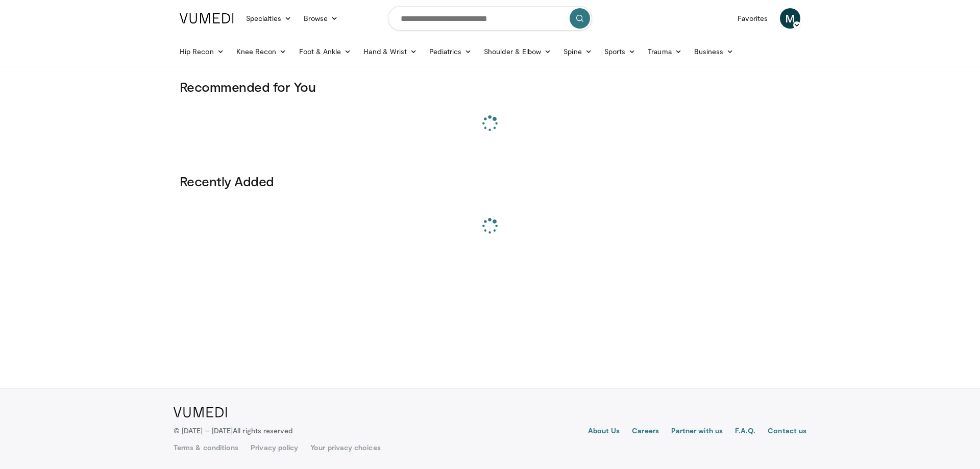 This screenshot has width=980, height=469. Describe the element at coordinates (450, 51) in the screenshot. I see `a: Pediatrics` at that location.